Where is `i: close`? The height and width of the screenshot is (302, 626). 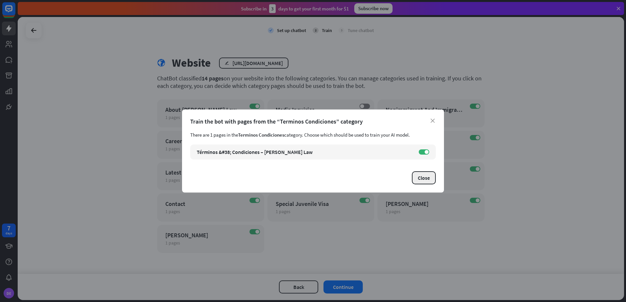 i: close is located at coordinates (432, 121).